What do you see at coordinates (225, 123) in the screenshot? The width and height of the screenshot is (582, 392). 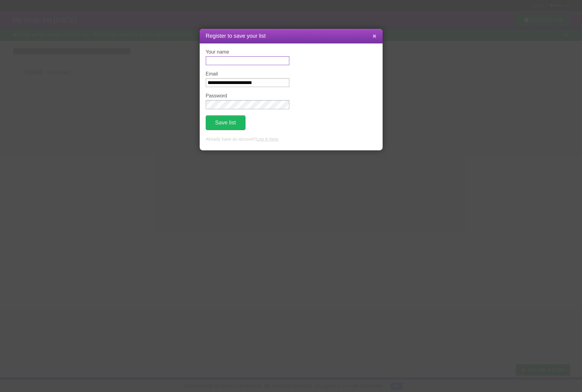 I see `button: Save list` at bounding box center [225, 123].